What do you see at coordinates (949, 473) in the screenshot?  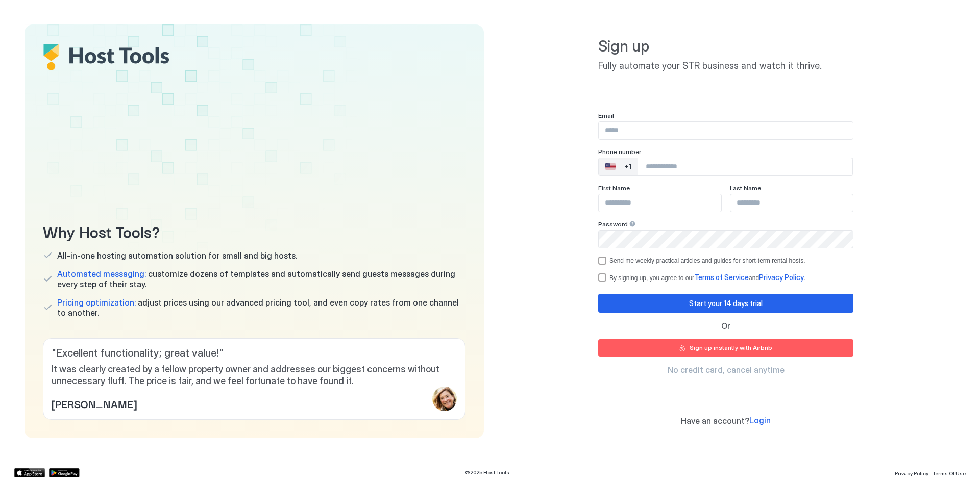 I see `span: Terms Of Use` at bounding box center [949, 473].